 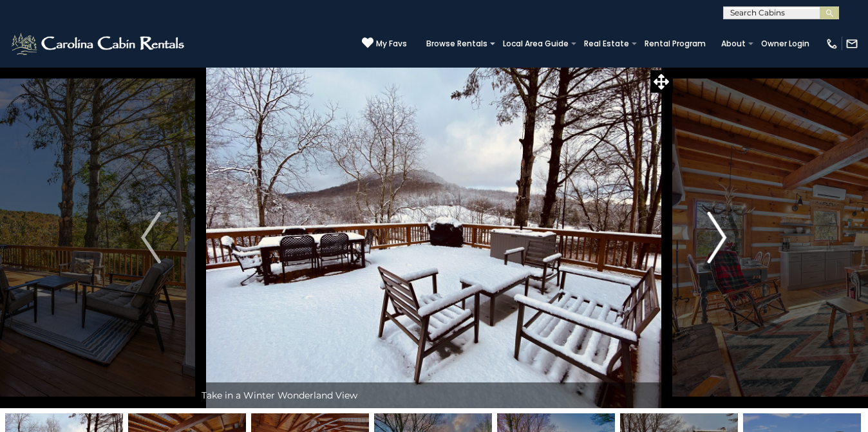 I want to click on span: My Favs, so click(x=392, y=44).